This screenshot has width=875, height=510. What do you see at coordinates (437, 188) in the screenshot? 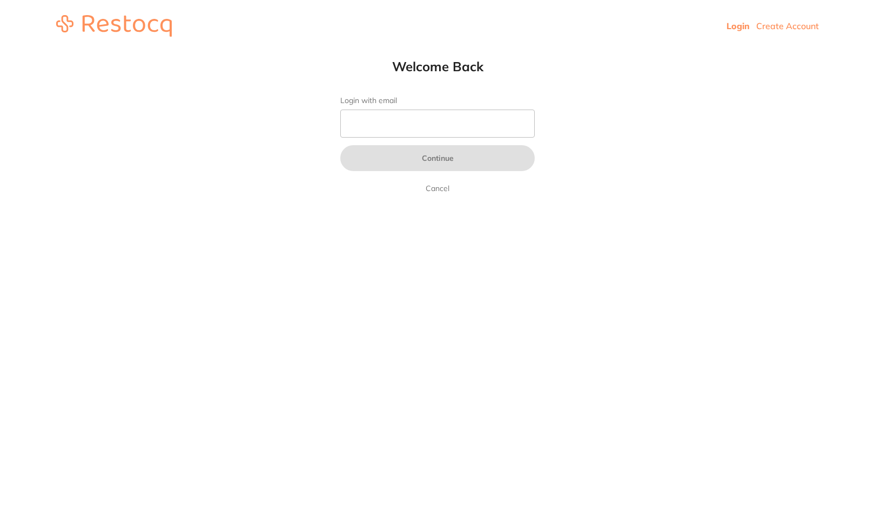
I see `a: Cancel` at bounding box center [437, 188].